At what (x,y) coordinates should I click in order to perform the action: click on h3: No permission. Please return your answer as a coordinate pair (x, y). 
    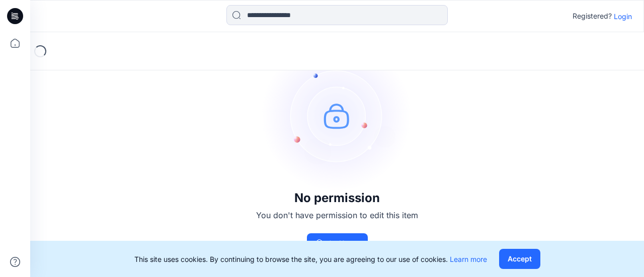
    Looking at the image, I should click on (337, 198).